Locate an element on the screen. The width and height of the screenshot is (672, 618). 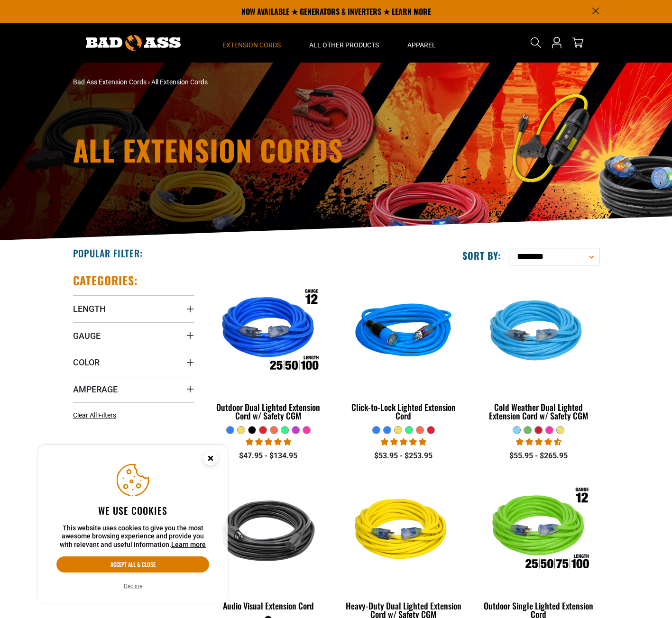
summary: Extension Cords is located at coordinates (251, 43).